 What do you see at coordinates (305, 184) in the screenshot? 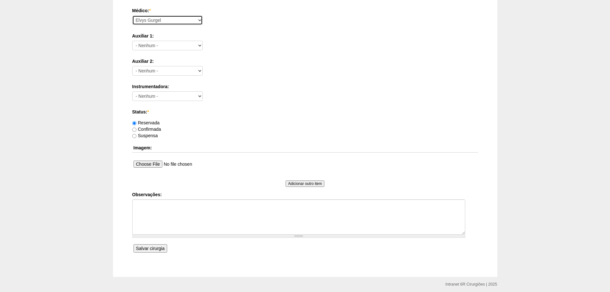
I see `input: Adicionar outro item` at bounding box center [305, 184].